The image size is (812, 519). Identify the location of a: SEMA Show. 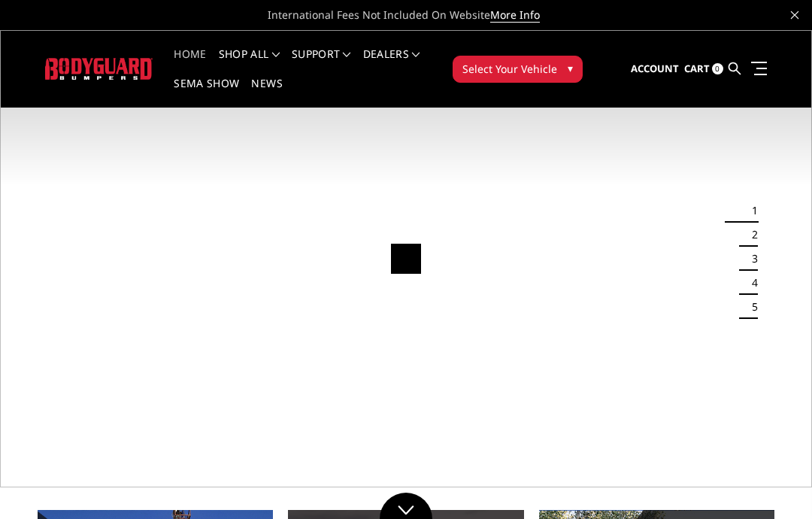
(206, 93).